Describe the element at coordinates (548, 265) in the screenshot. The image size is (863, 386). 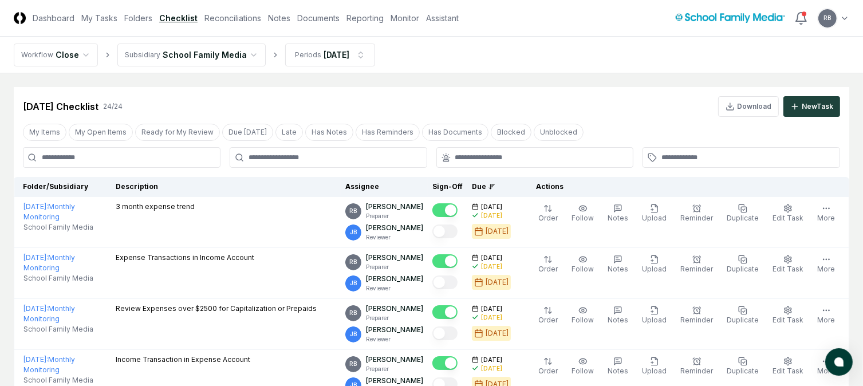
I see `button: Order` at that location.